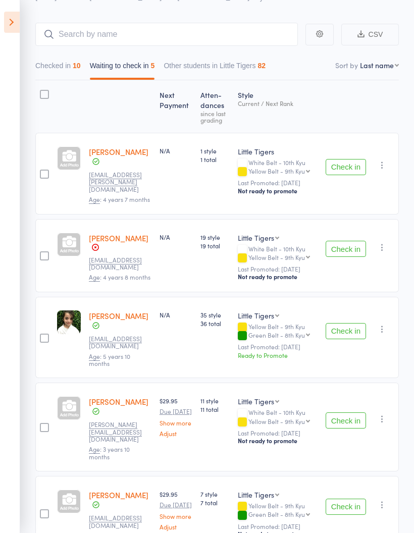 The image size is (414, 533). Describe the element at coordinates (119, 200) in the screenshot. I see `span: : 4 years 7 months` at that location.